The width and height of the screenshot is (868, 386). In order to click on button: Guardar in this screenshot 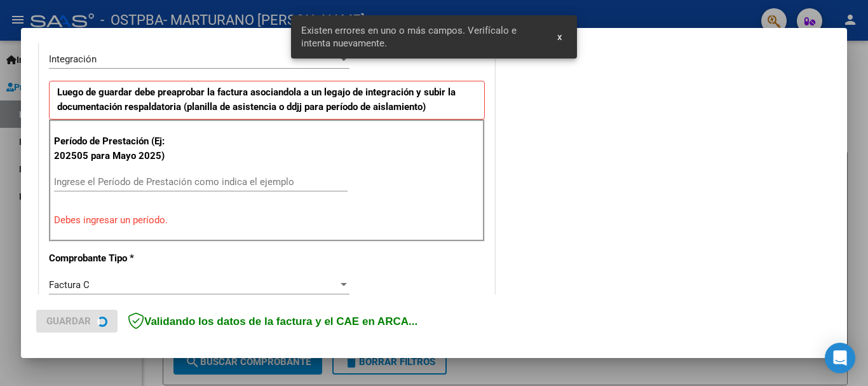, I will do `click(77, 321)`.